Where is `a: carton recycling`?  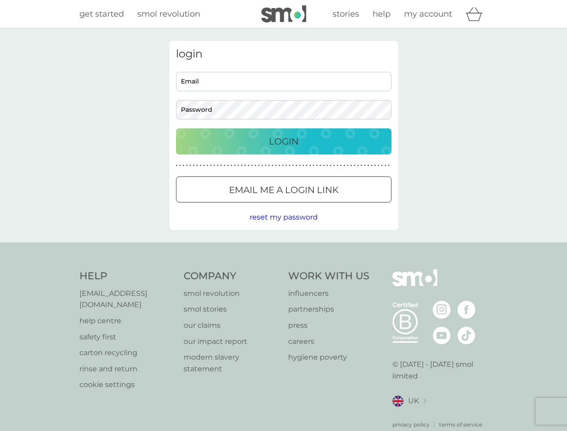
a: carton recycling is located at coordinates (127, 353).